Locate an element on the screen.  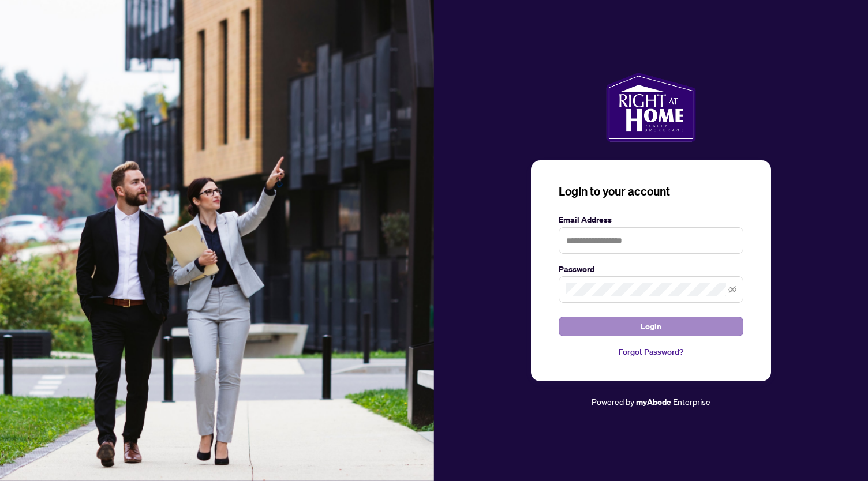
a: myAbode is located at coordinates (654, 403).